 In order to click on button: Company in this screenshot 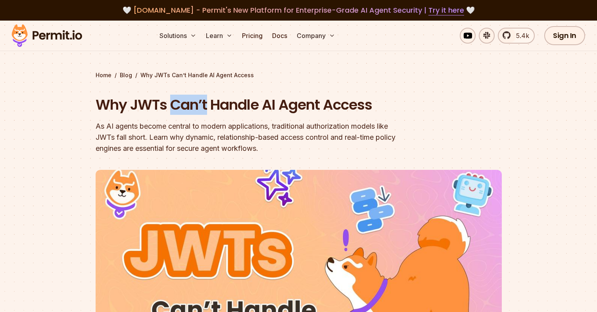, I will do `click(316, 36)`.